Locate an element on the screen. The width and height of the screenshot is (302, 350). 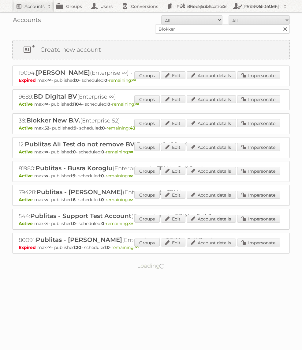
span: Blokker New B.V. is located at coordinates (53, 120).